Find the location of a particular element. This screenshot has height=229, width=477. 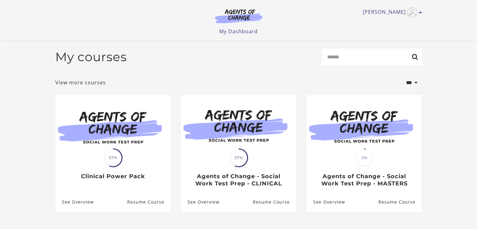

img: Agents of Change Logo is located at coordinates (238, 16).